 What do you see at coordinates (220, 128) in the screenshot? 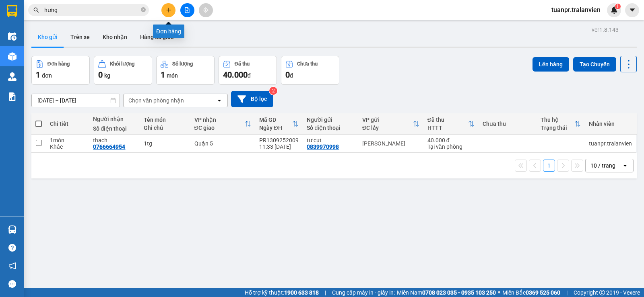
I see `div: ĐC giao` at bounding box center [220, 128].